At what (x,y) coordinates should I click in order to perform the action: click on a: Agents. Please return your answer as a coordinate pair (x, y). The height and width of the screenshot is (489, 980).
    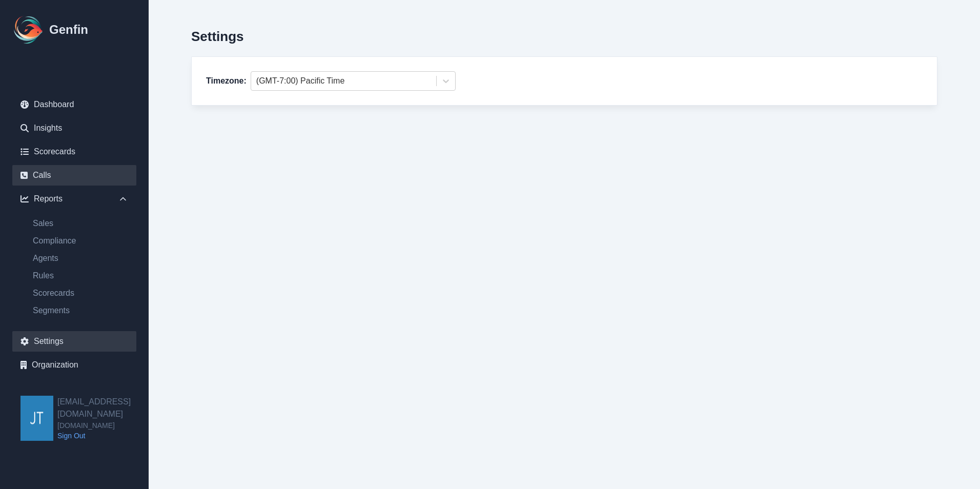
    Looking at the image, I should click on (80, 259).